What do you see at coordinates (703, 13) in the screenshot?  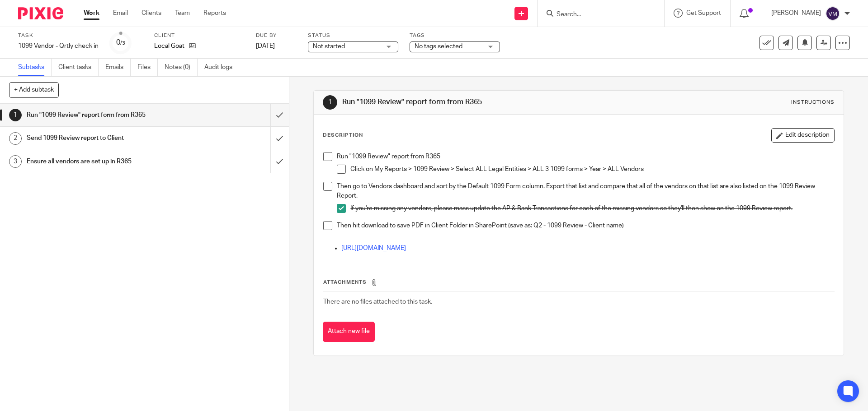 I see `span: Get Support` at bounding box center [703, 13].